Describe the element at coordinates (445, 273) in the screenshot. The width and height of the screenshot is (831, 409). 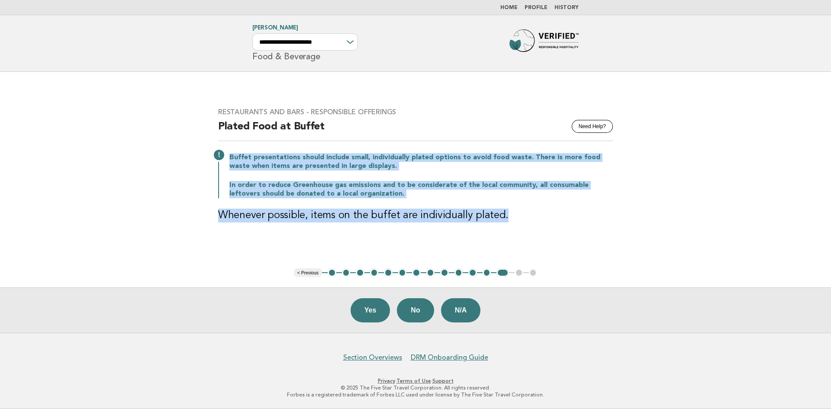
I see `button: 9` at that location.